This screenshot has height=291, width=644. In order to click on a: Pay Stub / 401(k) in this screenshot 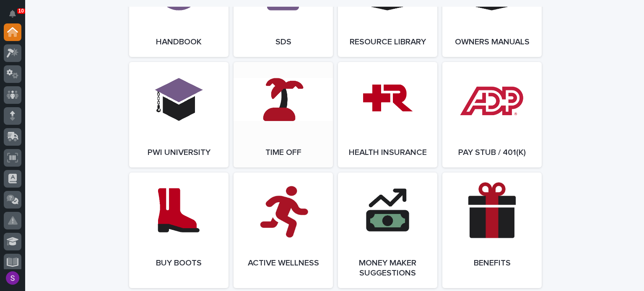, I will do `click(492, 115)`.